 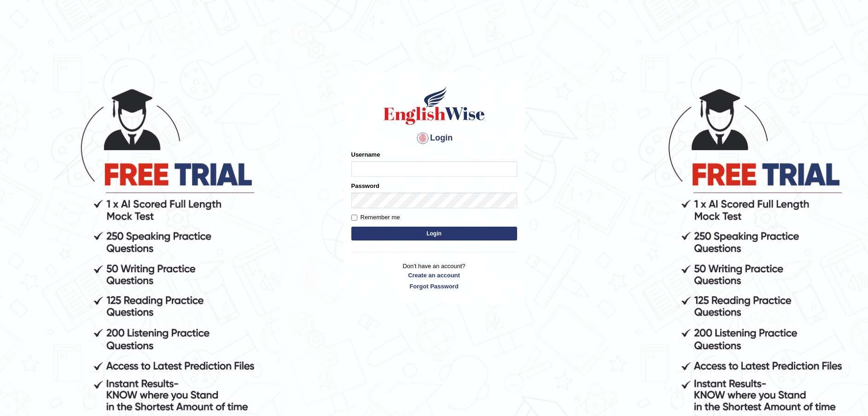 What do you see at coordinates (434, 276) in the screenshot?
I see `p: Don't have an account?` at bounding box center [434, 276].